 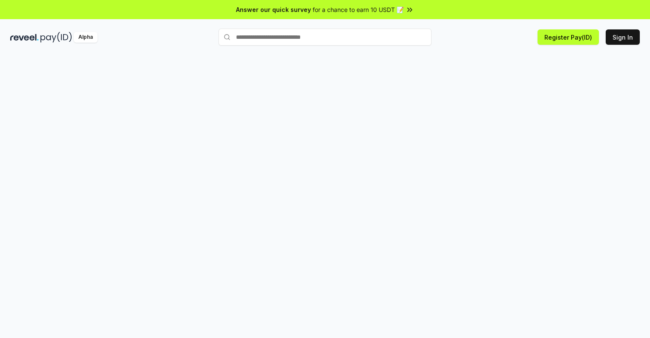 What do you see at coordinates (622, 37) in the screenshot?
I see `button: Sign In` at bounding box center [622, 37].